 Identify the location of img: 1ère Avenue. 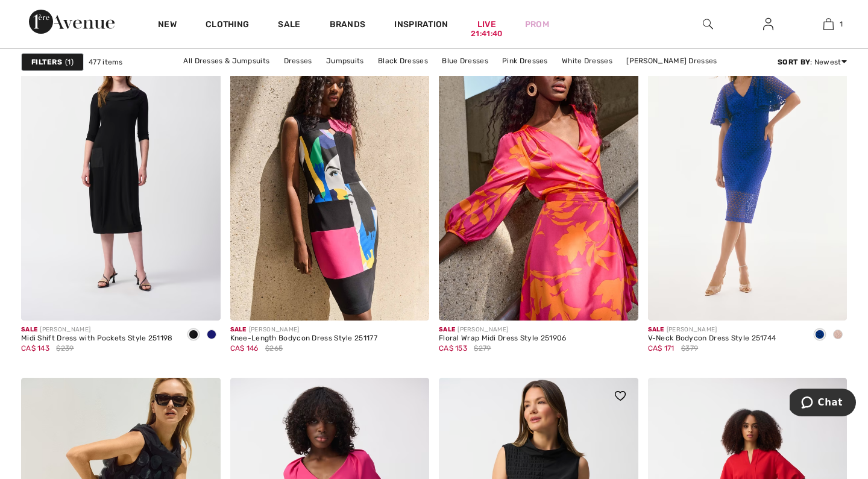
(72, 22).